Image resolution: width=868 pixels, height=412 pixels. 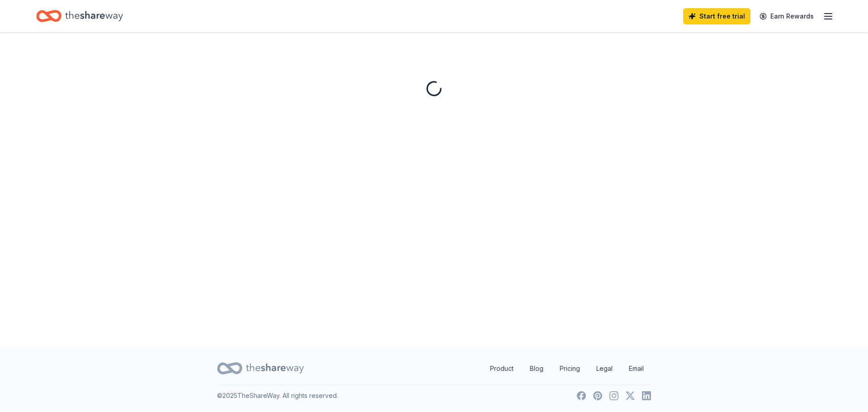 I want to click on a: Start free trial, so click(x=716, y=16).